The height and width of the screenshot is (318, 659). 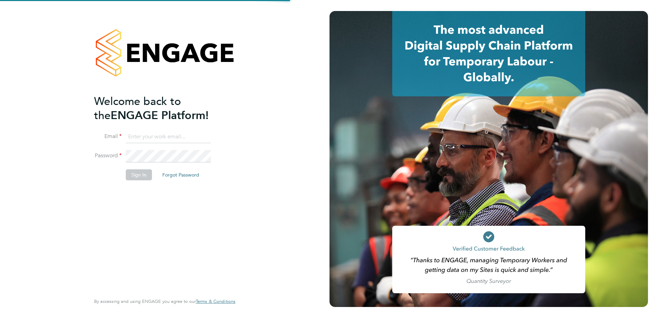 I want to click on h2: ENGAGE Platform!, so click(x=161, y=109).